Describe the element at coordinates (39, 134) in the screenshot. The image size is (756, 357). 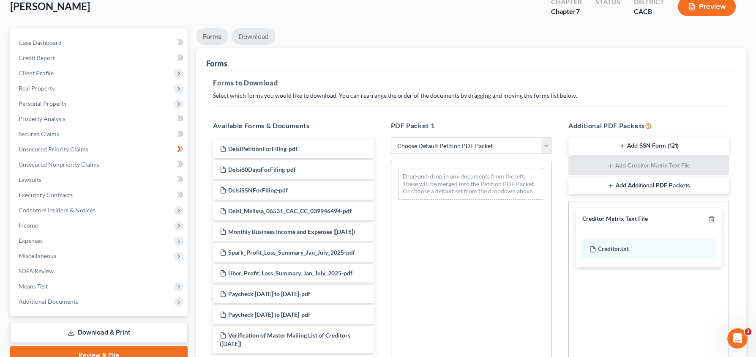
I see `span: Secured Claims` at that location.